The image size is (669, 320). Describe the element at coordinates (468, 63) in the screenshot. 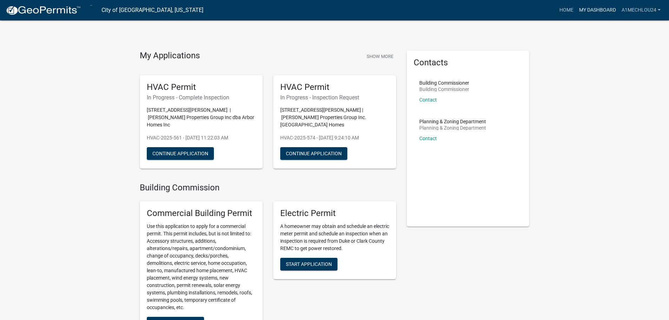

I see `h5: Contacts` at that location.